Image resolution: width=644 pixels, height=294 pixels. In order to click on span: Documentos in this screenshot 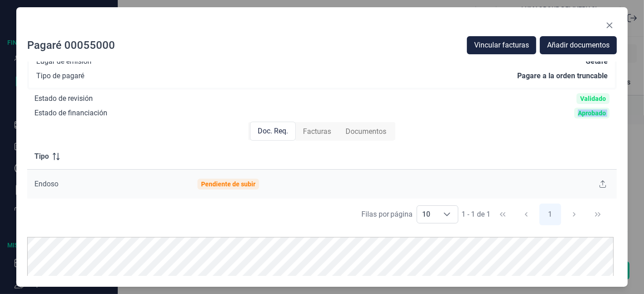, I will do `click(366, 132)`.